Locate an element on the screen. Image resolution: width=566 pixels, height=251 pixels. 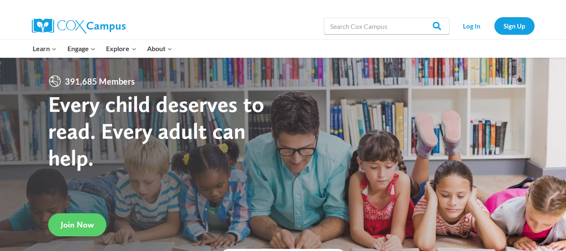
span: Engage is located at coordinates (81, 49).